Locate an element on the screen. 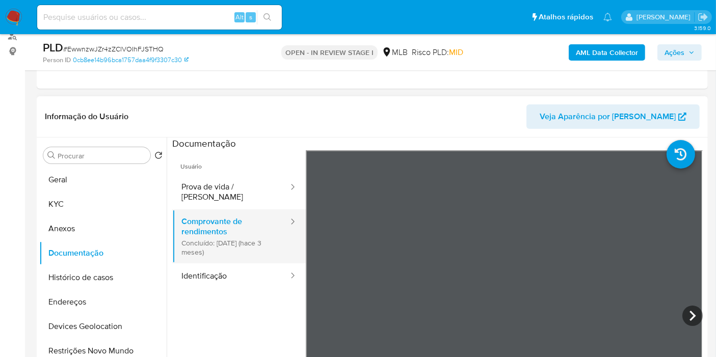 Image resolution: width=716 pixels, height=357 pixels. h1: Informação do Usuário is located at coordinates (87, 117).